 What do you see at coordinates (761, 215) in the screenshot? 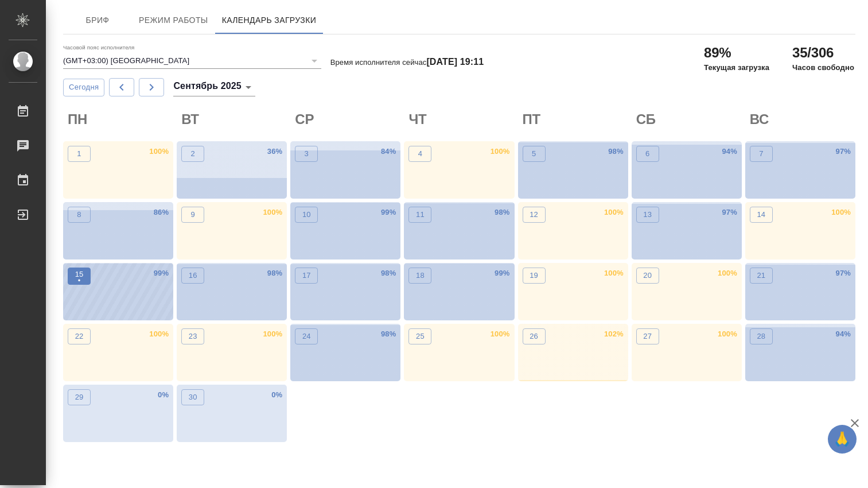
I see `p: 14` at bounding box center [761, 215].